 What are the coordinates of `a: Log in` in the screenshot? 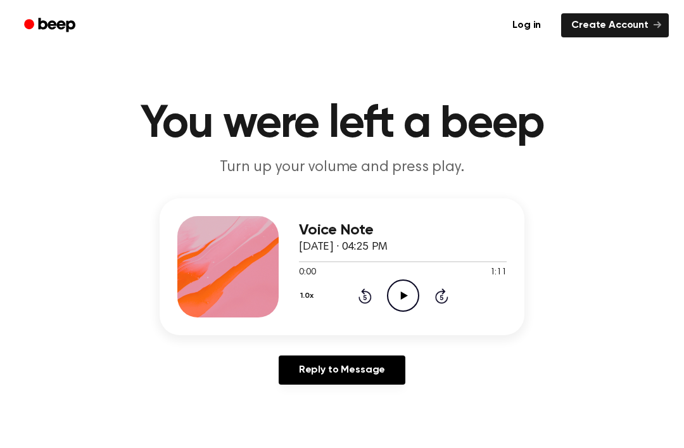 It's located at (526, 25).